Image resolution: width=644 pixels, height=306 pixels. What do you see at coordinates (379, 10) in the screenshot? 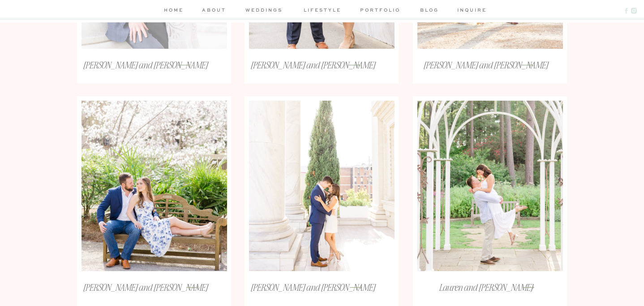
I see `nav: portfolio` at bounding box center [379, 10].